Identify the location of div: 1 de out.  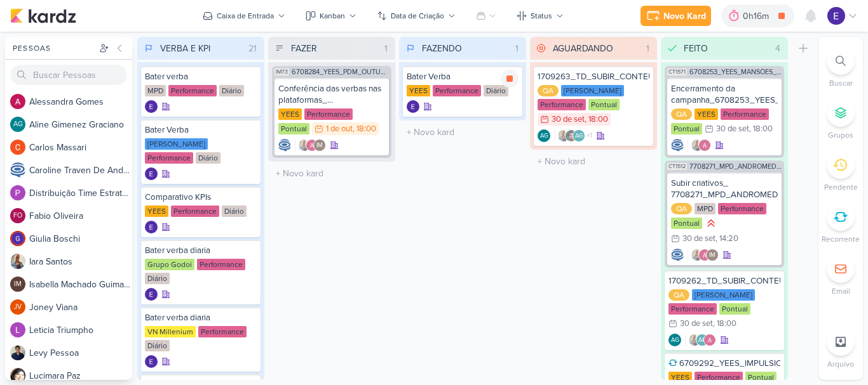
(339, 129).